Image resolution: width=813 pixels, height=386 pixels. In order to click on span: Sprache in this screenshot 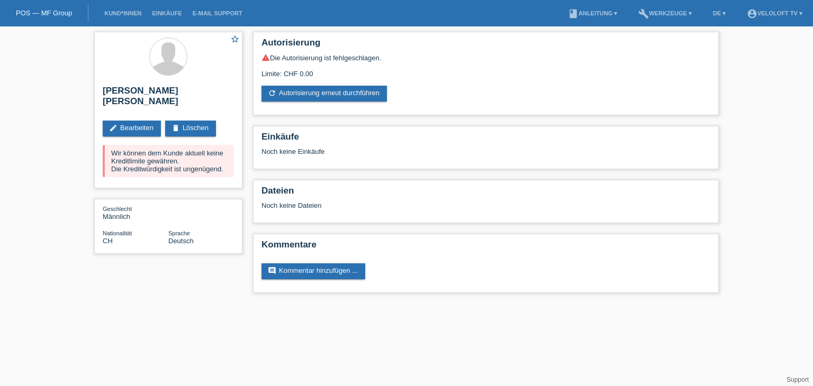, I will do `click(179, 233)`.